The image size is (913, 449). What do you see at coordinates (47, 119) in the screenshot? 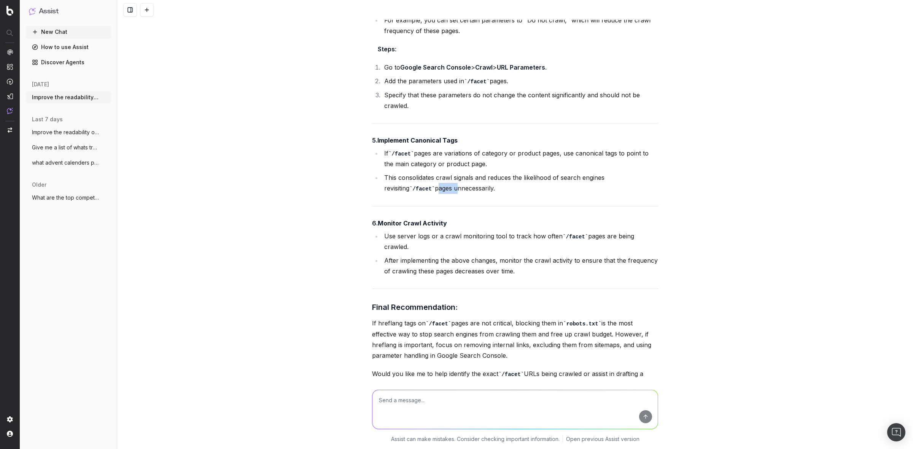
I see `span: last 7 days` at bounding box center [47, 119].